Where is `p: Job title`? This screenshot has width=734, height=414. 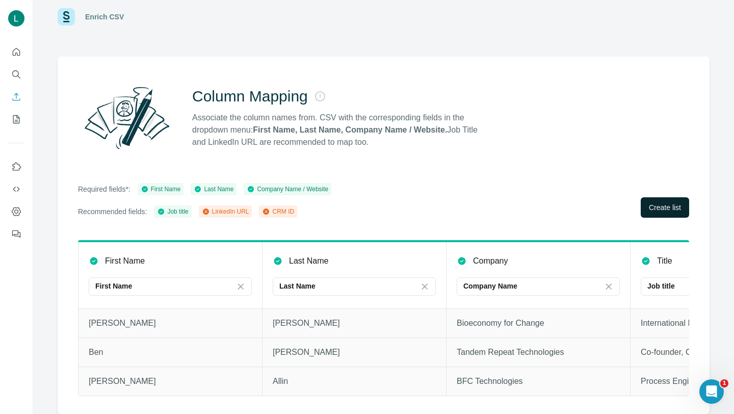
p: Job title is located at coordinates (661, 286).